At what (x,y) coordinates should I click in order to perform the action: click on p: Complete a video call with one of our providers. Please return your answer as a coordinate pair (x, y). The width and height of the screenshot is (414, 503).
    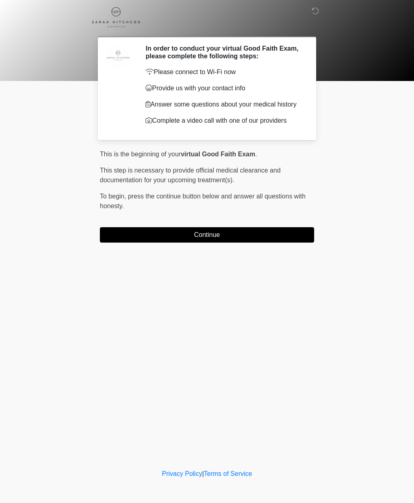
    Looking at the image, I should click on (224, 121).